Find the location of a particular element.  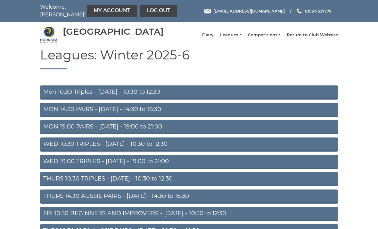

a: My Account is located at coordinates (112, 11).